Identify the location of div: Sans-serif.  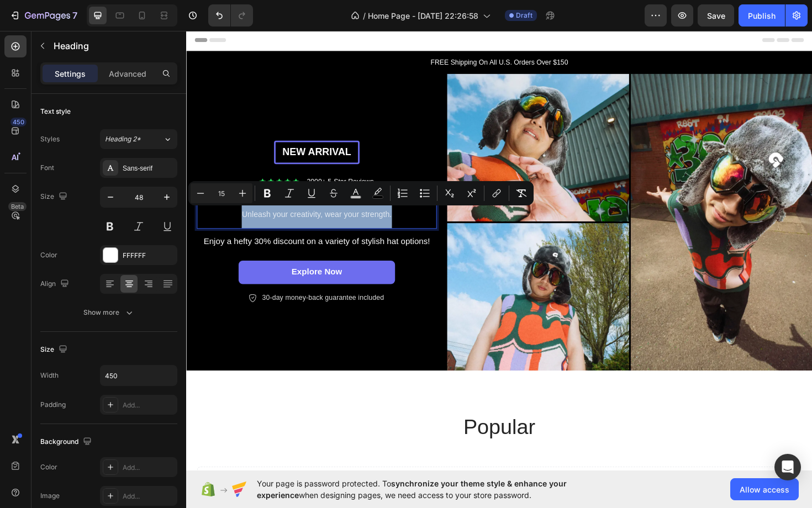
(149, 168).